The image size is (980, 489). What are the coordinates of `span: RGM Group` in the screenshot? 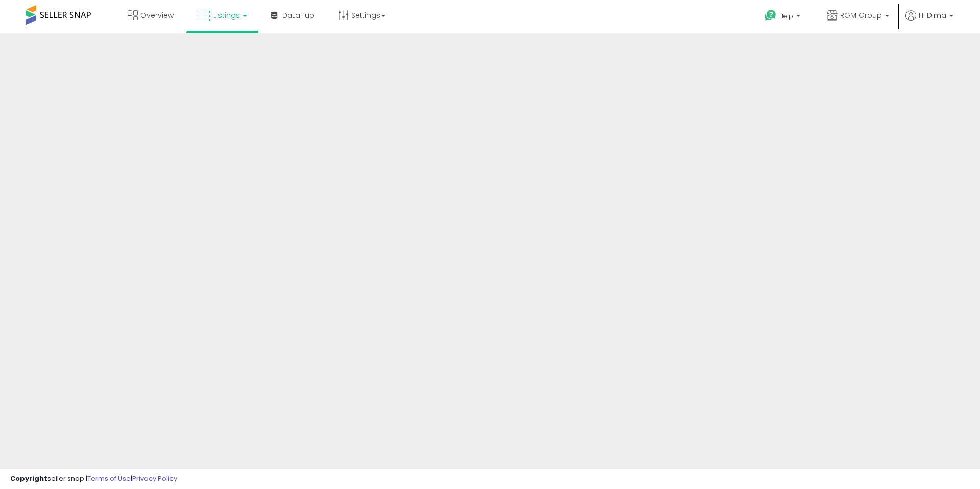 It's located at (861, 15).